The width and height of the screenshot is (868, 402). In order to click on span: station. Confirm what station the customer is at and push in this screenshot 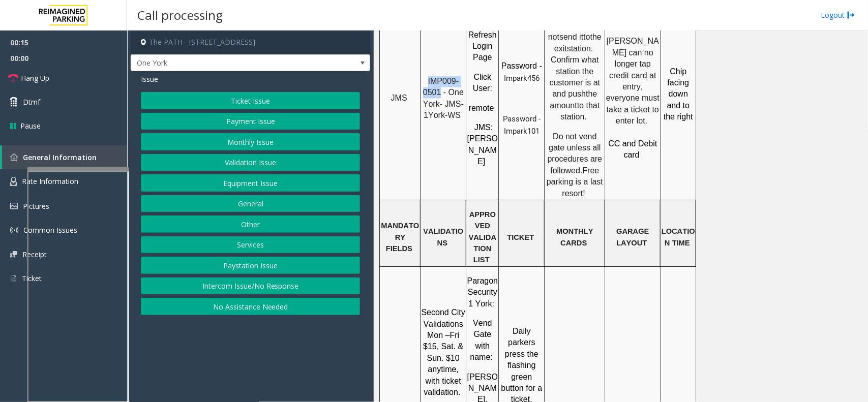, I will do `click(576, 71)`.